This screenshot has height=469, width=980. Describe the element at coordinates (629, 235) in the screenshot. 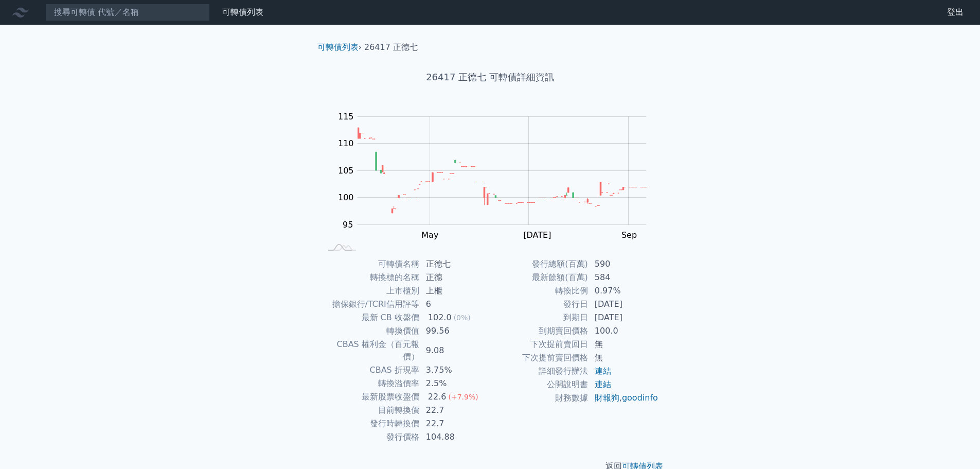

I see `tspan: Sep` at that location.